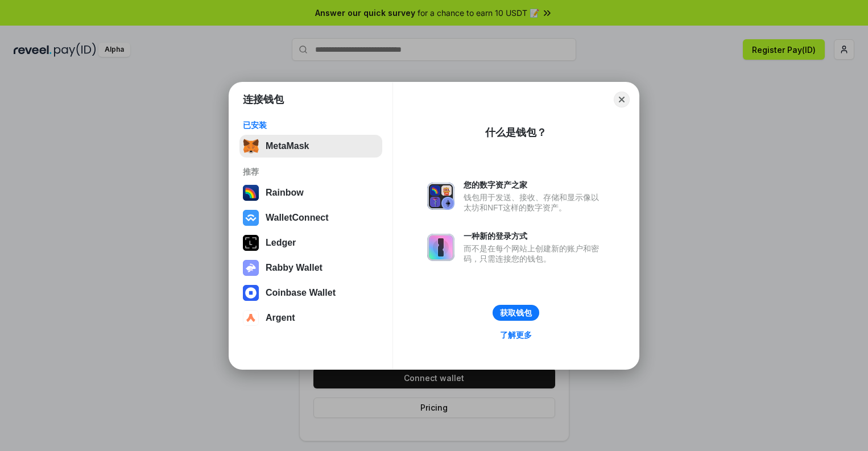 The width and height of the screenshot is (868, 451). Describe the element at coordinates (311, 293) in the screenshot. I see `button: Coinbase Wallet` at that location.